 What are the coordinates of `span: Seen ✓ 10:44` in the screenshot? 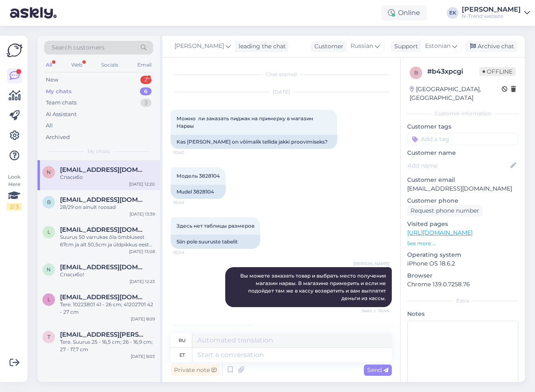 It's located at (373, 311).